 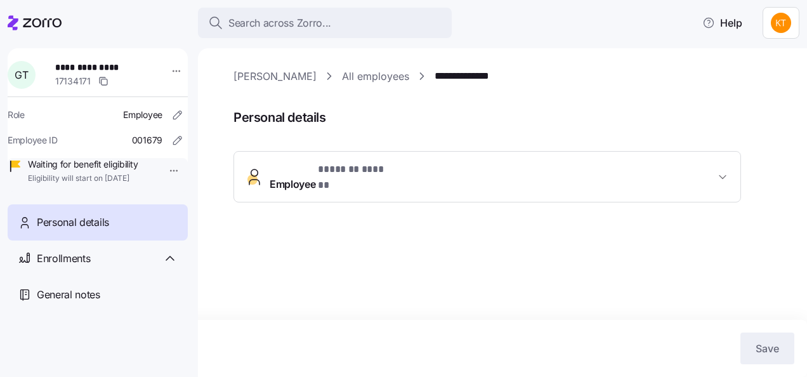 I want to click on span: G T, so click(x=21, y=75).